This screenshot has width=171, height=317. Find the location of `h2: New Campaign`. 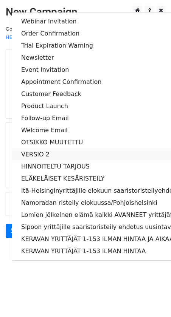

h2: New Campaign is located at coordinates (85, 12).